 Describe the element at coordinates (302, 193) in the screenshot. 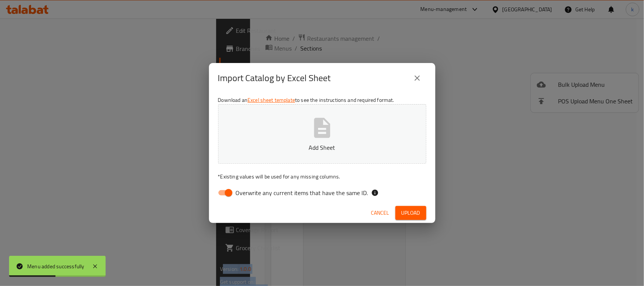

I see `span: Overwrite any current items that have the same ID.` at that location.